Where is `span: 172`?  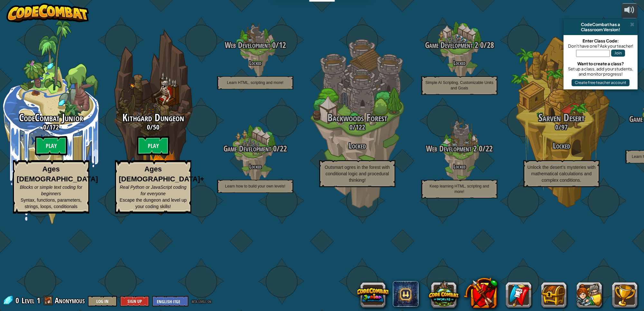
span: 172 is located at coordinates (54, 127).